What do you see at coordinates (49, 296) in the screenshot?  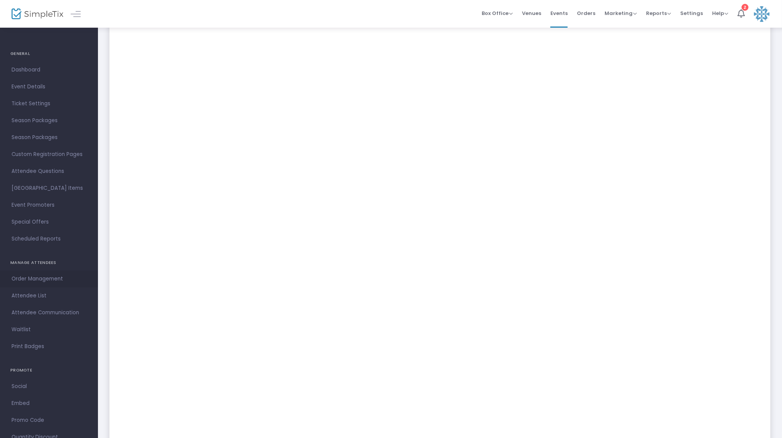 I see `span: Attendee List` at bounding box center [49, 296].